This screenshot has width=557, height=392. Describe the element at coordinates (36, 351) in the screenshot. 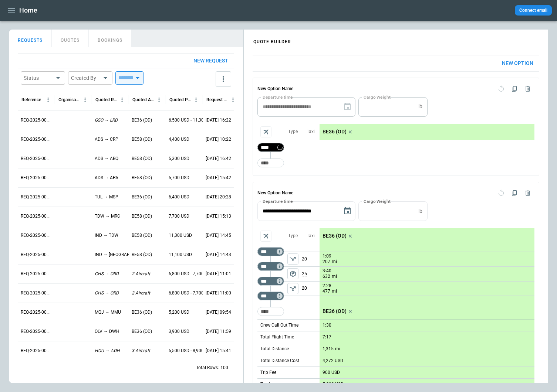

I see `p: REQ-2025-000239` at that location.